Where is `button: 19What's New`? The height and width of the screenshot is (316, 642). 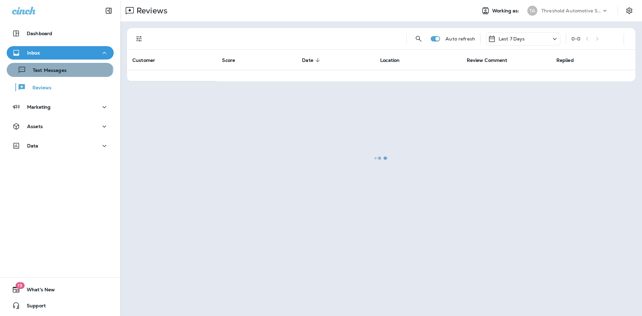
button: 19What's New is located at coordinates (60, 290).